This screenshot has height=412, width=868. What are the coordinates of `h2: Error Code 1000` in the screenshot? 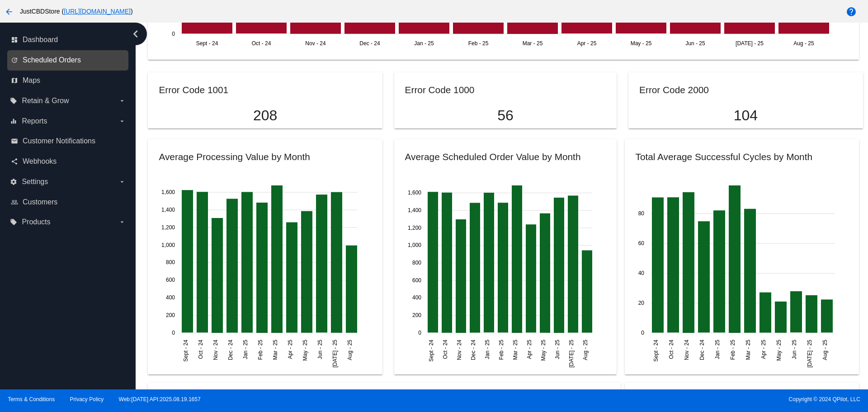 It's located at (440, 90).